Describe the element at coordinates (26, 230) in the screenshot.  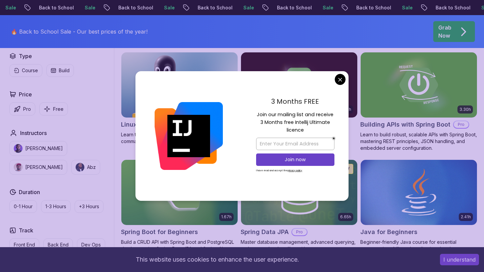
I see `h2: Track` at that location.